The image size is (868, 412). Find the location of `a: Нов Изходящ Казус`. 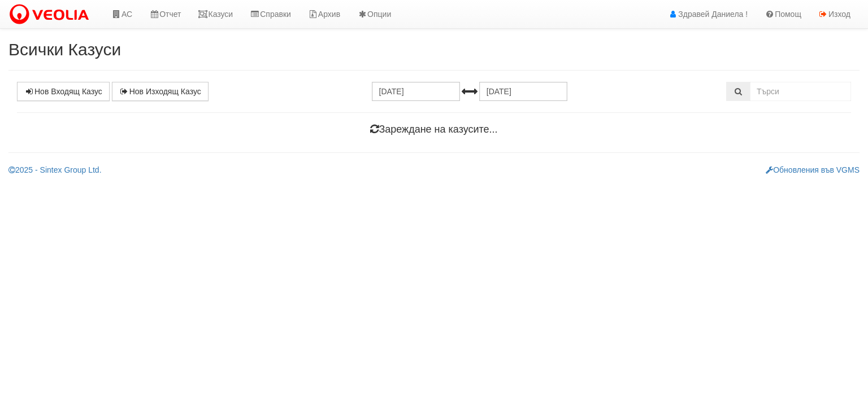

a: Нов Изходящ Казус is located at coordinates (160, 92).